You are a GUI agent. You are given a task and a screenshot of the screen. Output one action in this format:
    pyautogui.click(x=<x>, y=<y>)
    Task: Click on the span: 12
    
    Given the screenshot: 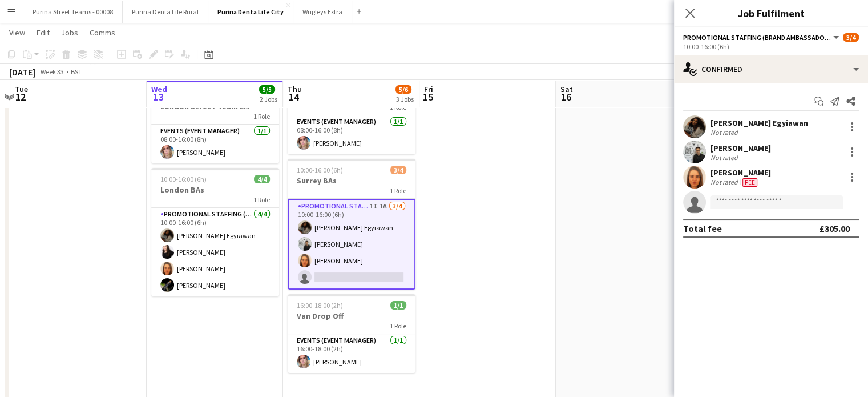 What is the action you would take?
    pyautogui.click(x=20, y=97)
    